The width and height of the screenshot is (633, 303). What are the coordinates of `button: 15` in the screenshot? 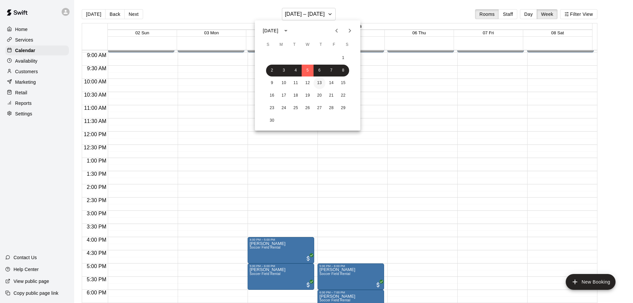 It's located at (343, 83).